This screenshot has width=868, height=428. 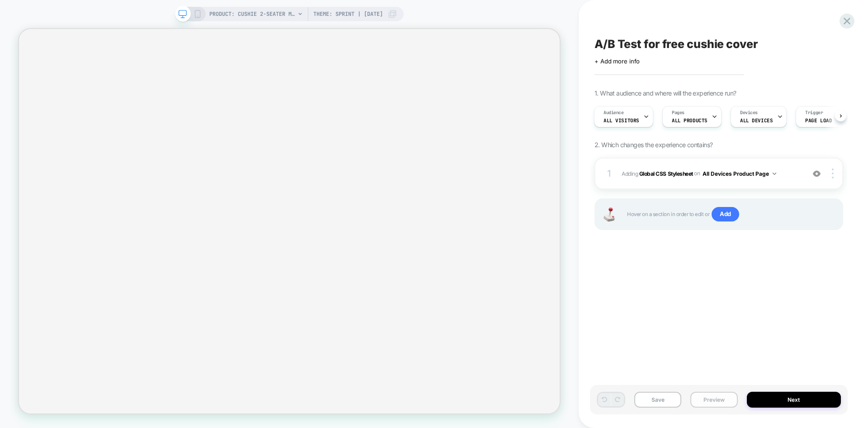 What do you see at coordinates (676, 44) in the screenshot?
I see `span: A/B Test for free cushie cover` at bounding box center [676, 44].